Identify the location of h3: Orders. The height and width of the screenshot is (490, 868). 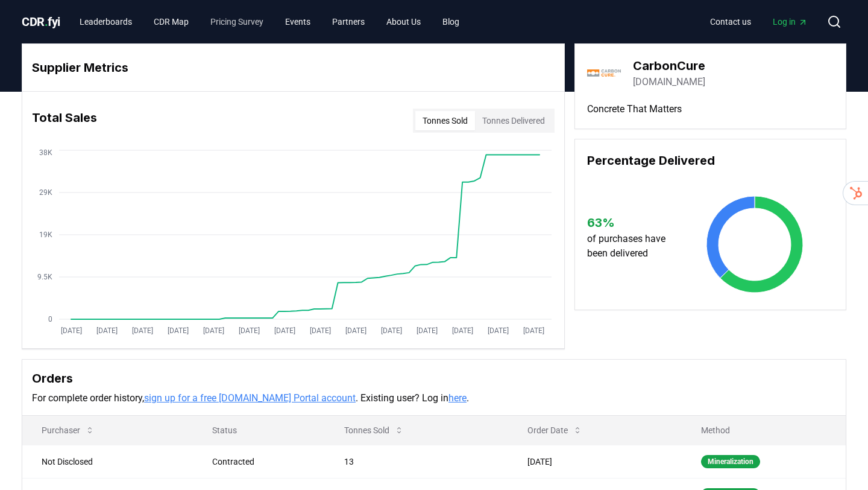
(434, 378).